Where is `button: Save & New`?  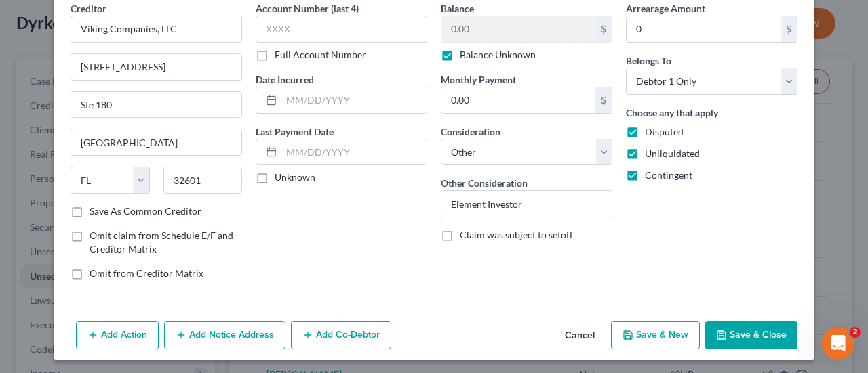 button: Save & New is located at coordinates (655, 335).